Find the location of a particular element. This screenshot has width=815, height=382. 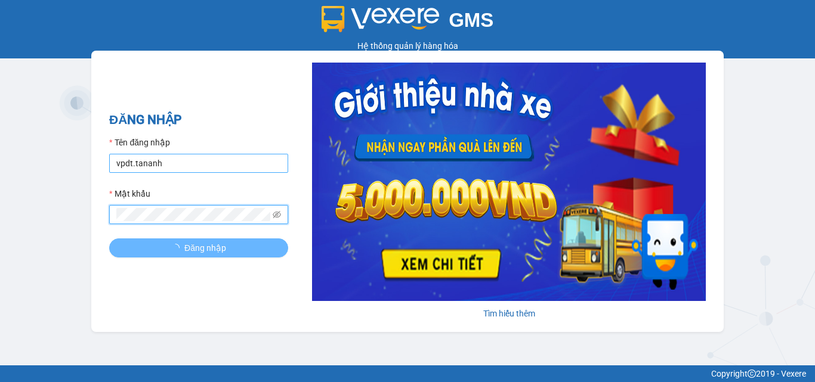

a: GMS is located at coordinates (407, 23).